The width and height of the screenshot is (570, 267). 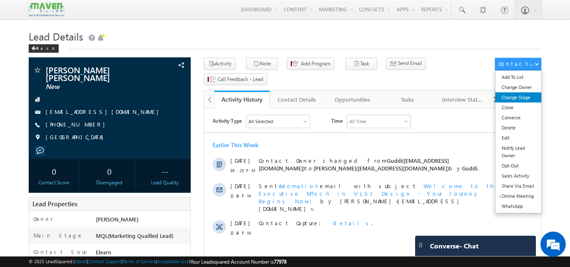 I want to click on div: Contact Score, so click(x=54, y=183).